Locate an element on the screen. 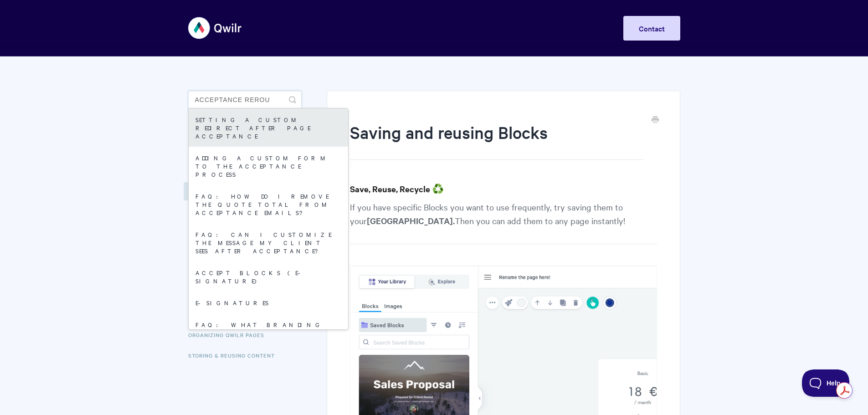  a: Blocks and Widgets is located at coordinates (226, 192).